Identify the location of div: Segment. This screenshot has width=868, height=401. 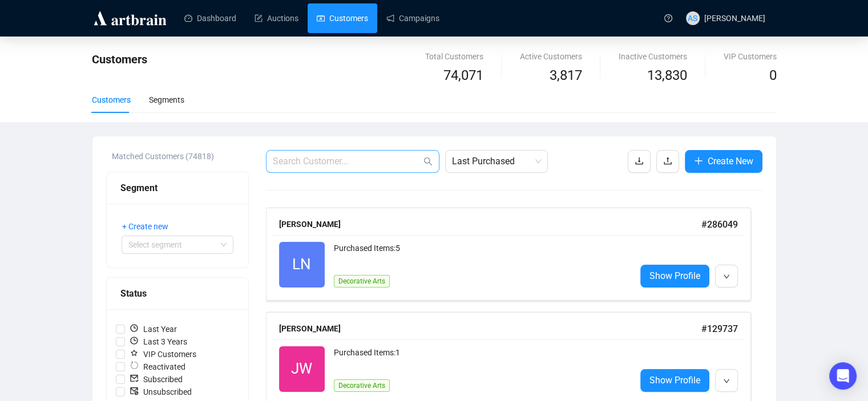
(177, 188).